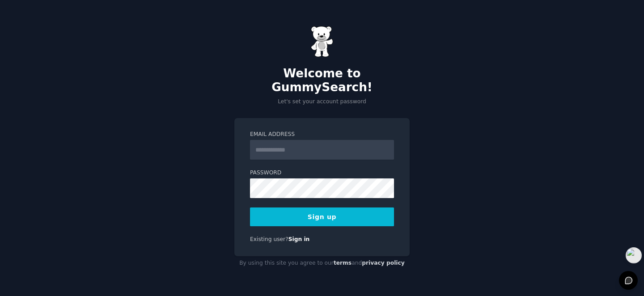 The width and height of the screenshot is (644, 296). I want to click on button: Sign up, so click(322, 217).